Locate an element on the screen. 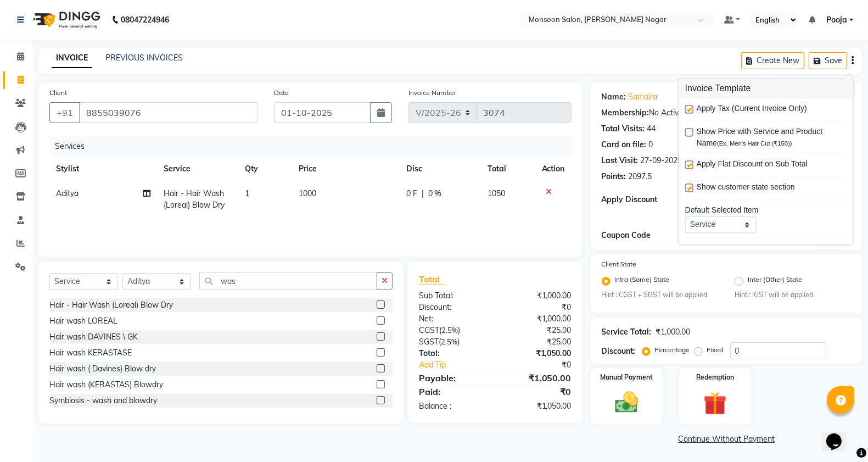 The width and height of the screenshot is (868, 462). a: Add Tip is located at coordinates (459, 365).